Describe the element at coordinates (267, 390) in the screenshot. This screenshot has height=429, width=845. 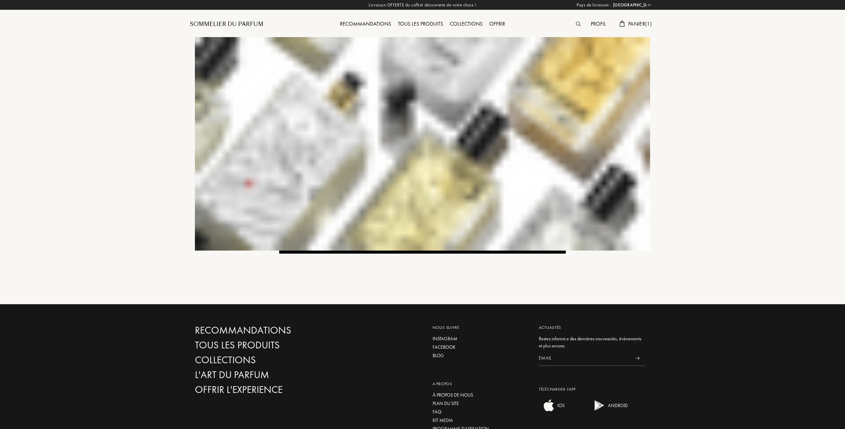
I see `a: Offrir l'experience` at that location.